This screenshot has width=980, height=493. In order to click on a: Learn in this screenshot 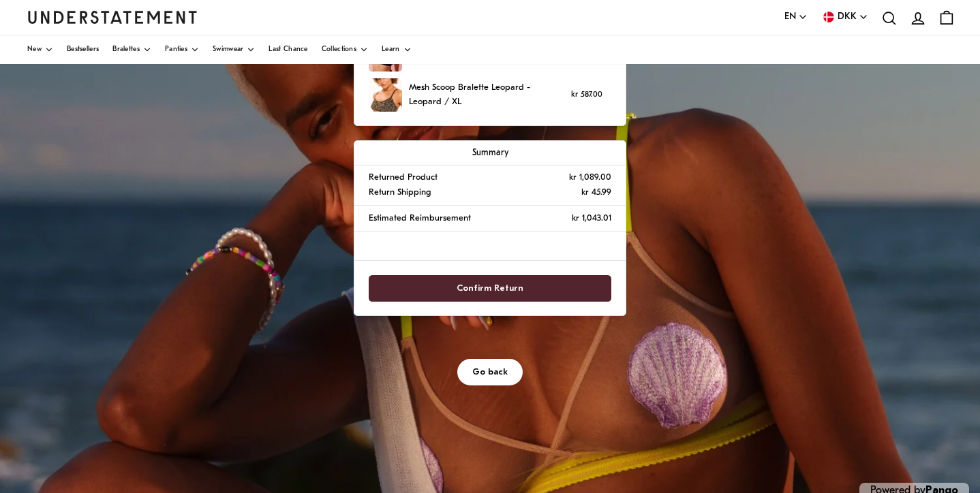, I will do `click(396, 50)`.